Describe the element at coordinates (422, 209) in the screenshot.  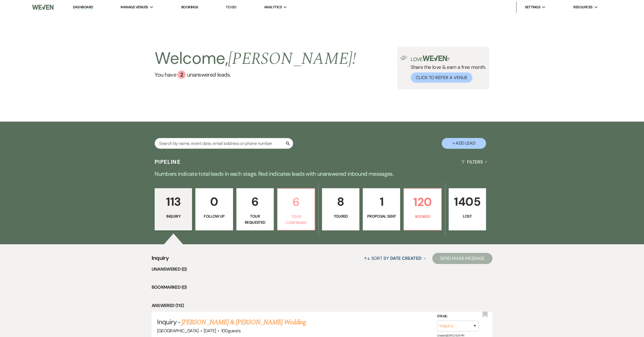
I see `a: 120Booked` at that location.